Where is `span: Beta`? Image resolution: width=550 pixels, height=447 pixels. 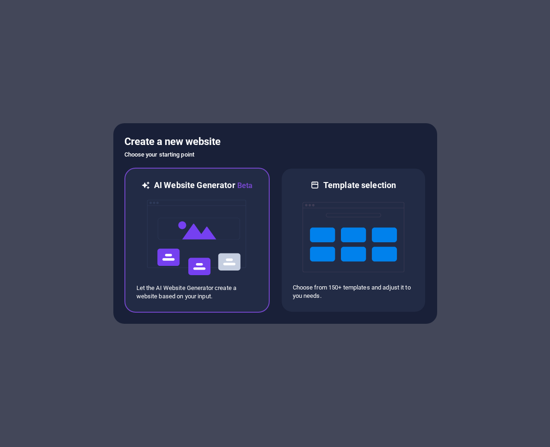
span: Beta is located at coordinates (244, 185).